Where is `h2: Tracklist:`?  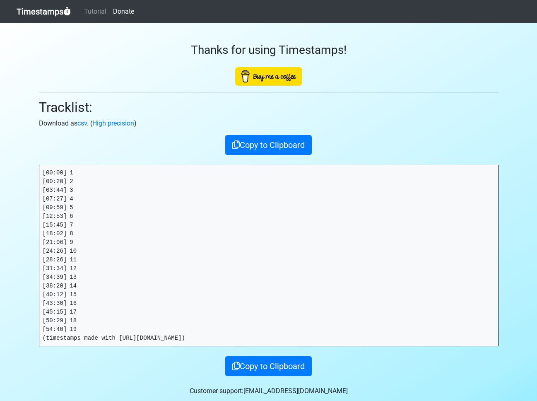
h2: Tracklist: is located at coordinates (269, 107).